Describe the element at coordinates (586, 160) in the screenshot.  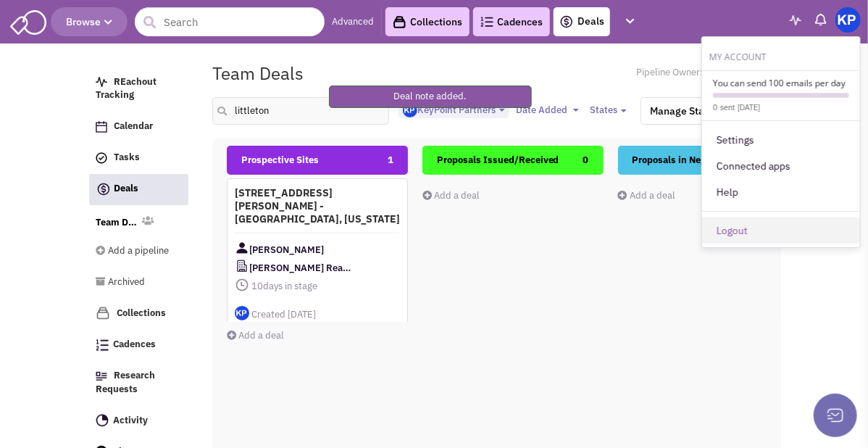
I see `span: 0` at that location.